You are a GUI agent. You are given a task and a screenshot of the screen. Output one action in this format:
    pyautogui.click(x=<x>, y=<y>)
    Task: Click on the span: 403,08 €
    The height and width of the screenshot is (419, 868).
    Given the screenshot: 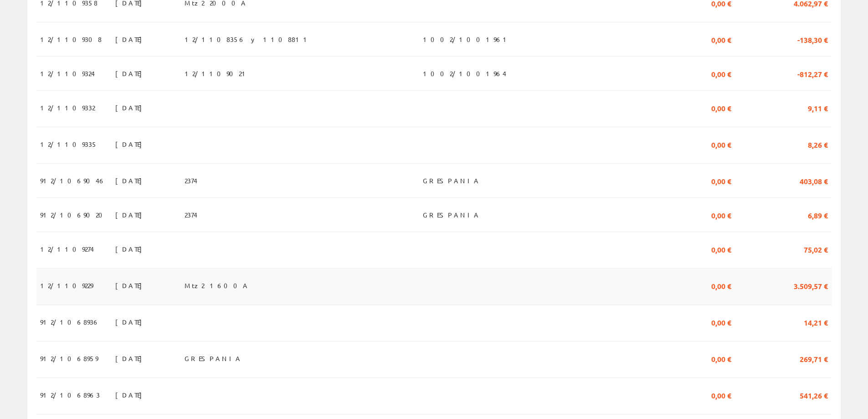 What is the action you would take?
    pyautogui.click(x=814, y=181)
    